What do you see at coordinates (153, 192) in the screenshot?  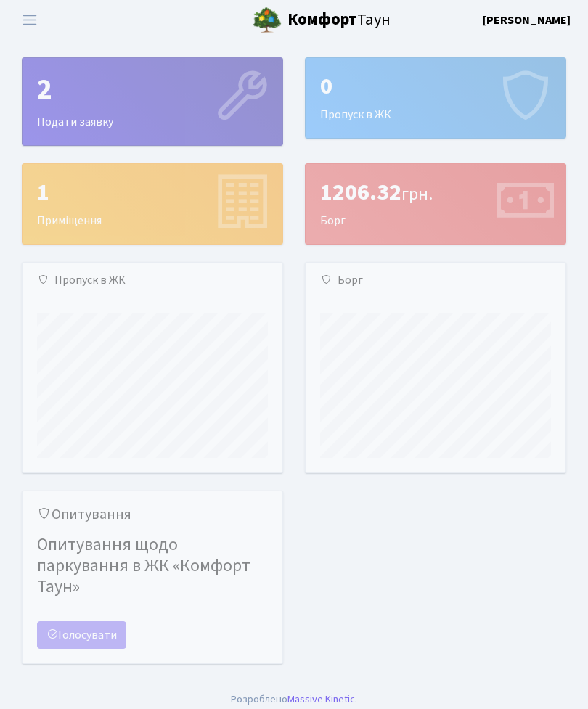 I see `div: 1` at bounding box center [153, 192].